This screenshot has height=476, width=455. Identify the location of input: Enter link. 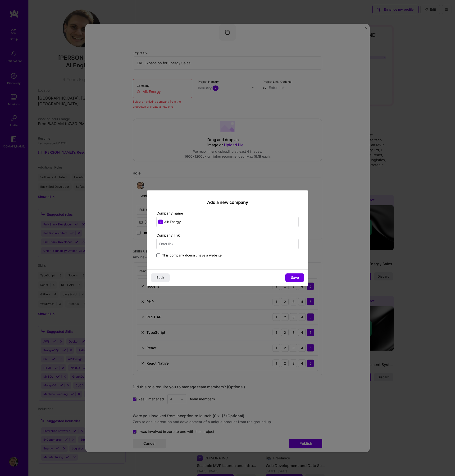
(228, 244).